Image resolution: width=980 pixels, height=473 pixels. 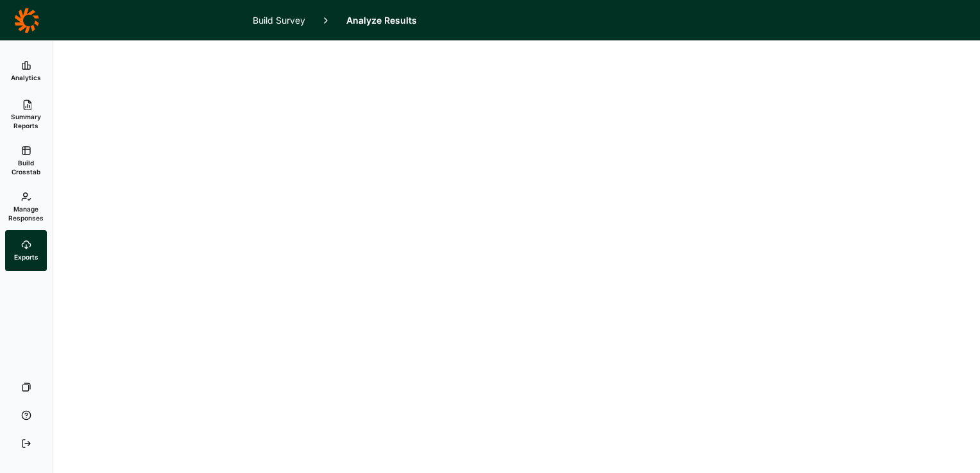 I want to click on a: Exports, so click(x=25, y=251).